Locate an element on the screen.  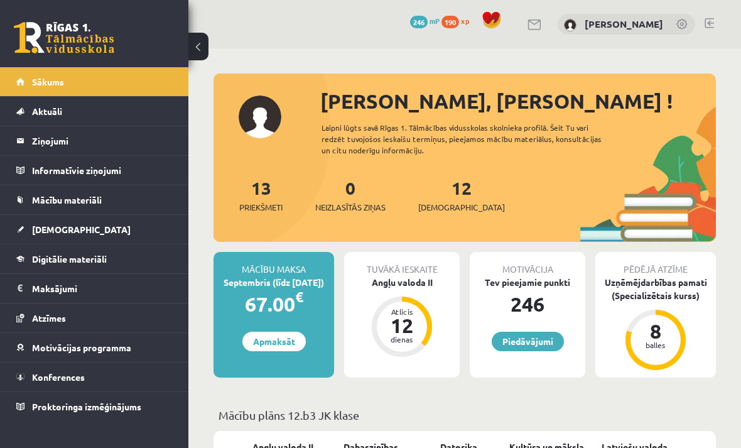
span: Motivācijas programma is located at coordinates (82, 347).